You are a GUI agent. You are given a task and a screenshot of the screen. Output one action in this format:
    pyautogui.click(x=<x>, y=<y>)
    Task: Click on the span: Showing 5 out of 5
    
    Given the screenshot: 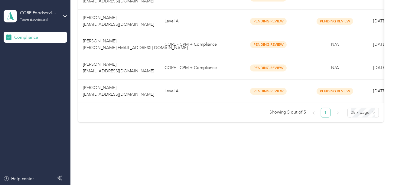 What is the action you would take?
    pyautogui.click(x=288, y=112)
    